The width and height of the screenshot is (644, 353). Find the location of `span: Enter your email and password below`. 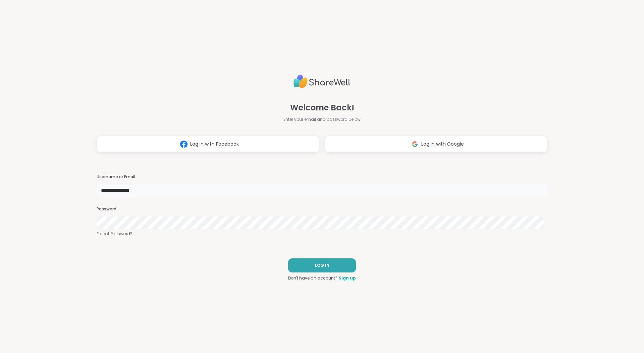

span: Enter your email and password below is located at coordinates (322, 120).